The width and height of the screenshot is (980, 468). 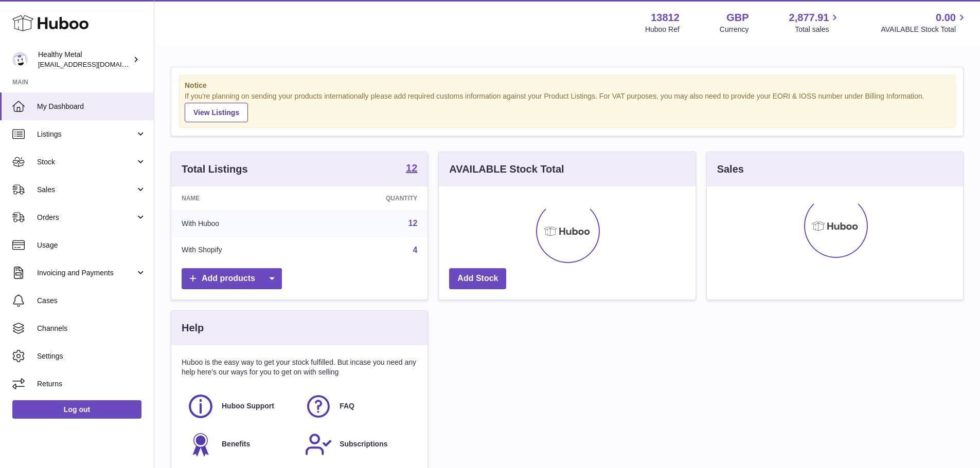 What do you see at coordinates (363, 444) in the screenshot?
I see `span: Subscriptions` at bounding box center [363, 444].